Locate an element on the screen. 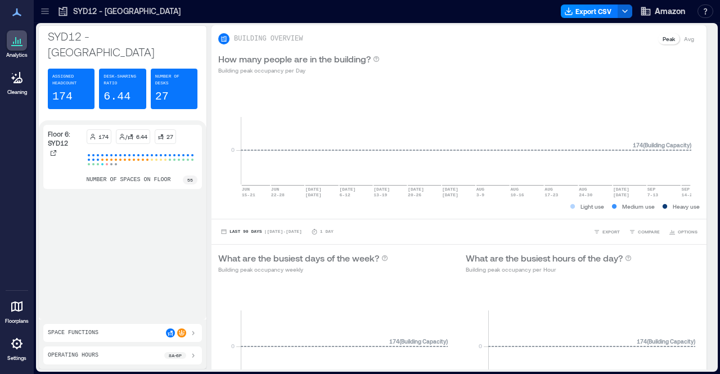 The image size is (720, 374). p: Analytics is located at coordinates (17, 55).